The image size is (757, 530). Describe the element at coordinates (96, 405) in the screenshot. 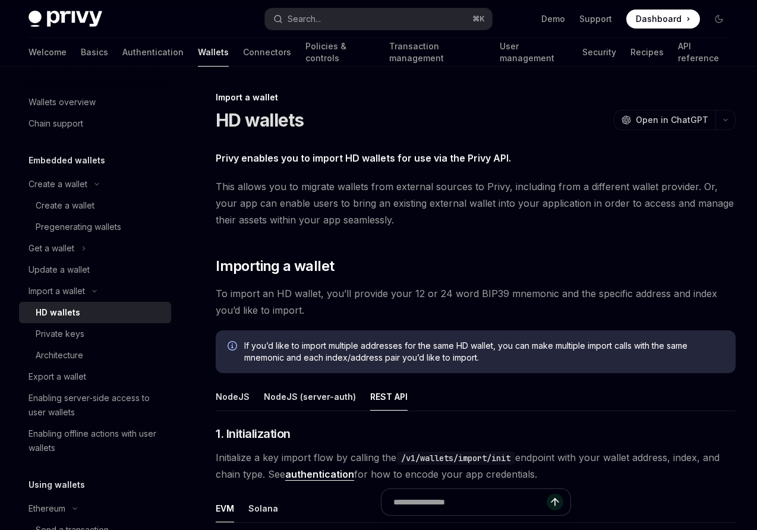

I see `div: Enabling server-side access to user wallets` at that location.